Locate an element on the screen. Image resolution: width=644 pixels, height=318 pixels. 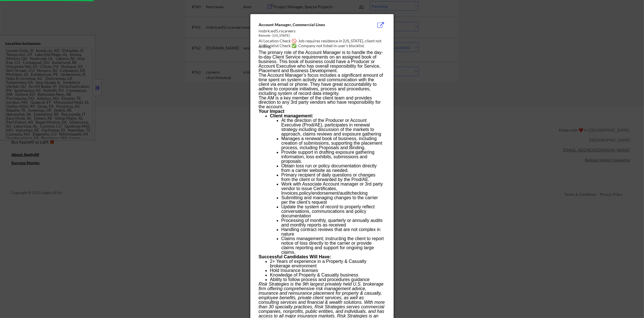
li: Work with Associate Account manager or 3rd party vendor to issue Certificates, Invoices, checking is located at coordinates (333, 189).